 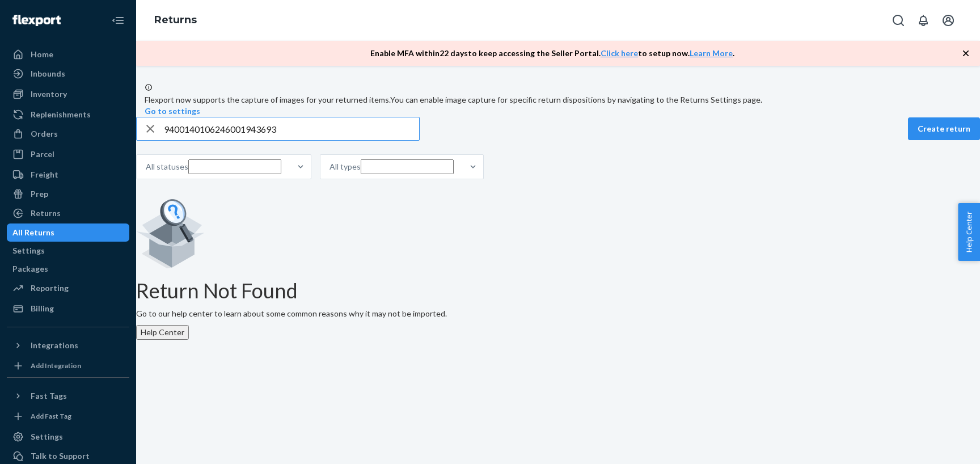 I want to click on a: Inbounds, so click(x=68, y=74).